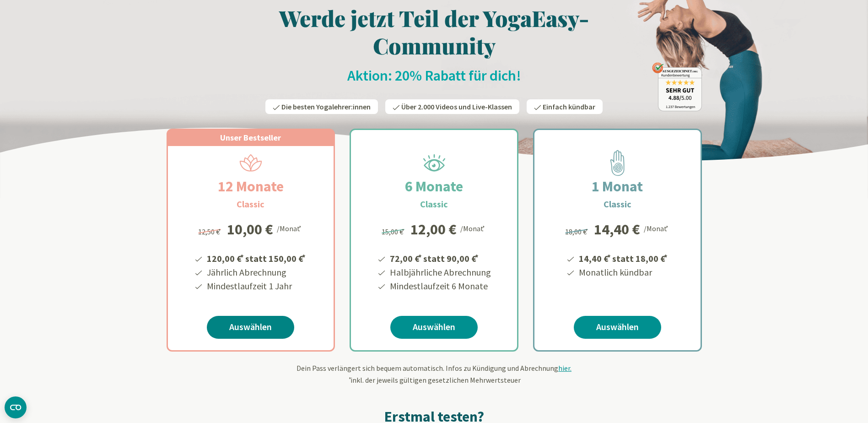 The height and width of the screenshot is (423, 868). What do you see at coordinates (434, 75) in the screenshot?
I see `h2: Aktion: 20% Rabatt für dich!` at bounding box center [434, 75].